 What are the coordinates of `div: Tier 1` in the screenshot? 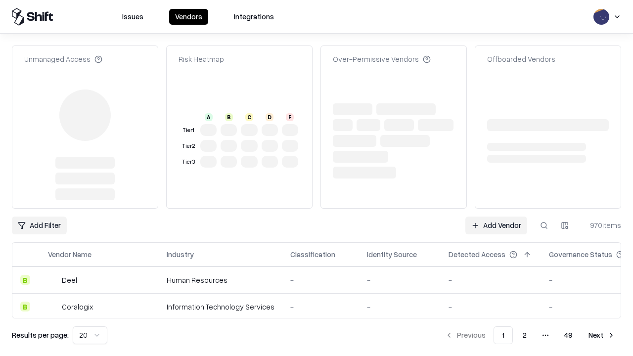 It's located at (189, 130).